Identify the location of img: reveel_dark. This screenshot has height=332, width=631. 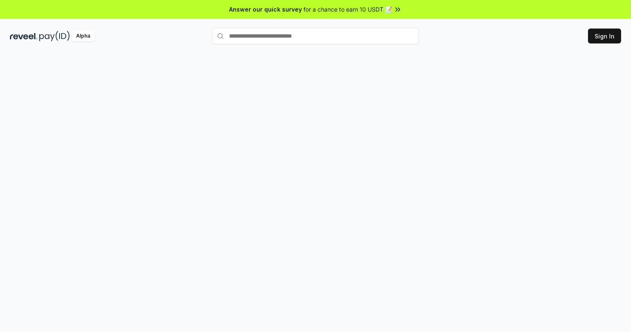
(24, 36).